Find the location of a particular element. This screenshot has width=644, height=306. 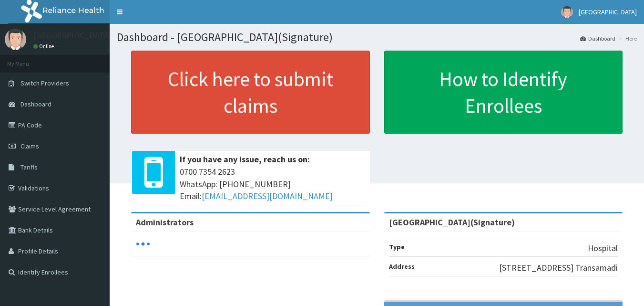

li: Here is located at coordinates (626, 38).